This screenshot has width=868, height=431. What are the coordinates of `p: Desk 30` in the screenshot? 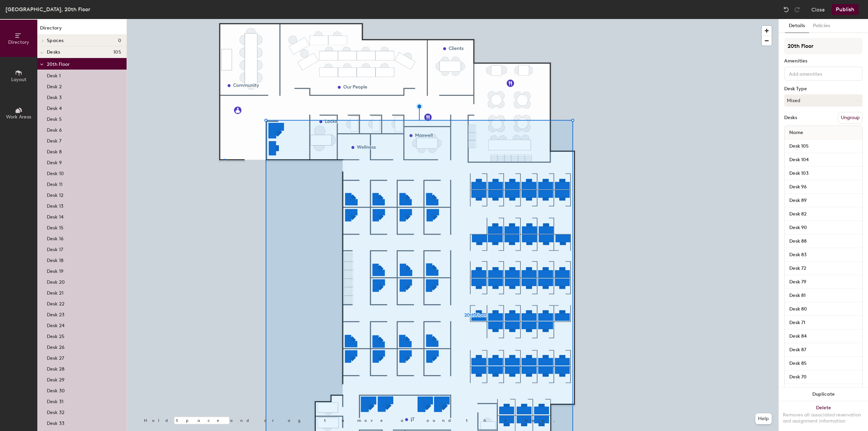 It's located at (55, 389).